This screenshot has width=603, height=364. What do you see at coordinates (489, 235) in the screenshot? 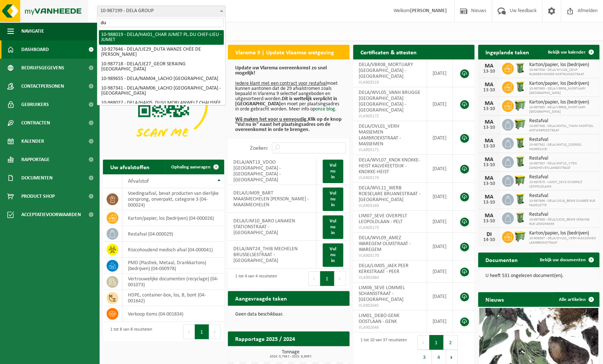
I see `div: DI` at bounding box center [489, 235].